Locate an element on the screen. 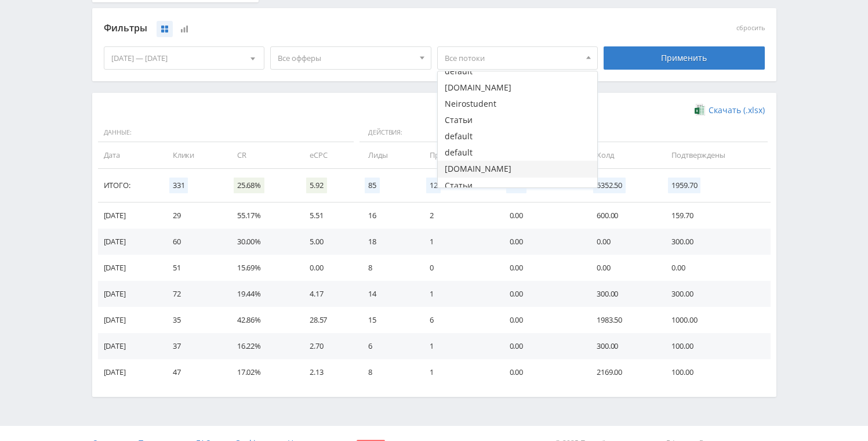 This screenshot has height=441, width=868. span: Финансы: is located at coordinates (634, 133).